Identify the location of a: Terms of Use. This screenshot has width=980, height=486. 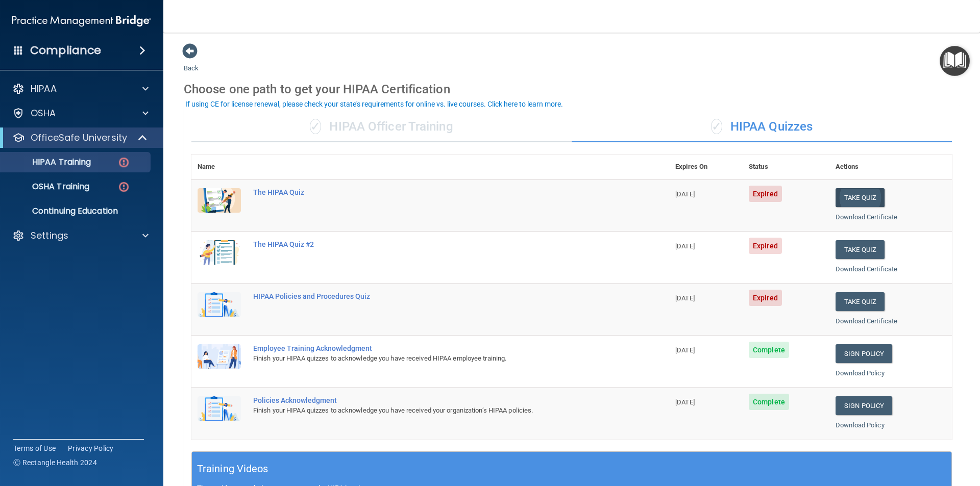
(35, 448).